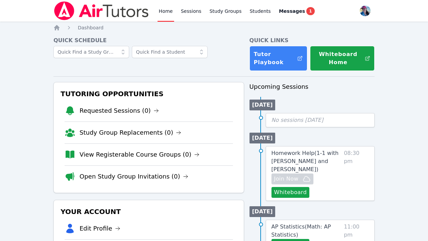  I want to click on h3: Tutoring Opportunities, so click(148, 94).